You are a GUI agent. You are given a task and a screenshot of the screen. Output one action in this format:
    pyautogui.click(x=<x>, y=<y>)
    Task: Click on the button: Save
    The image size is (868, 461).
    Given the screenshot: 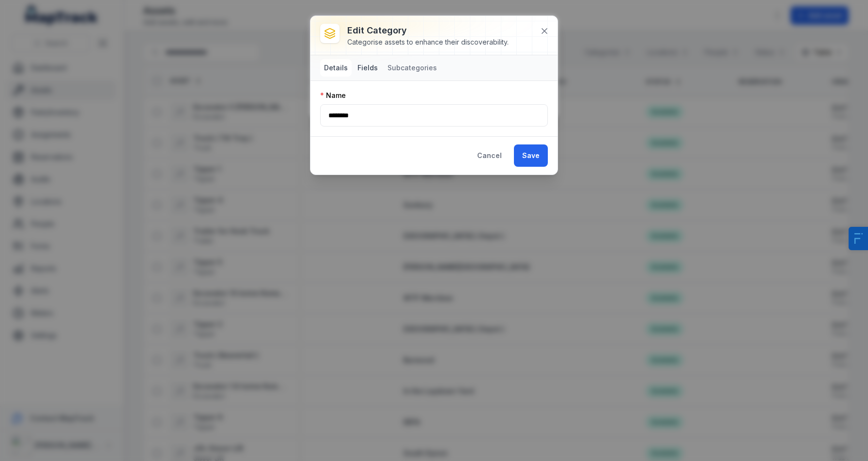 What is the action you would take?
    pyautogui.click(x=531, y=155)
    